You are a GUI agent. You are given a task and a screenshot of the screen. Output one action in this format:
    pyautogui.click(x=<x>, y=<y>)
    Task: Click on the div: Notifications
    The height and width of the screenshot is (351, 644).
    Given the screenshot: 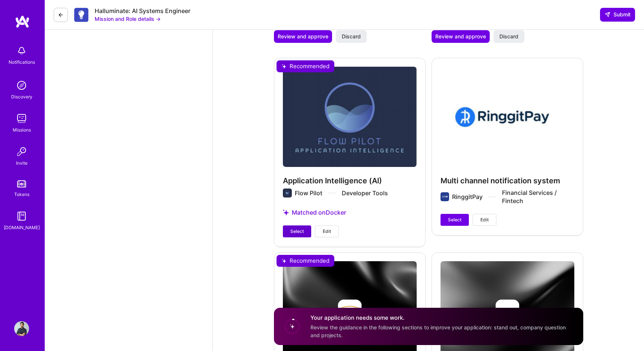 What is the action you would take?
    pyautogui.click(x=22, y=62)
    